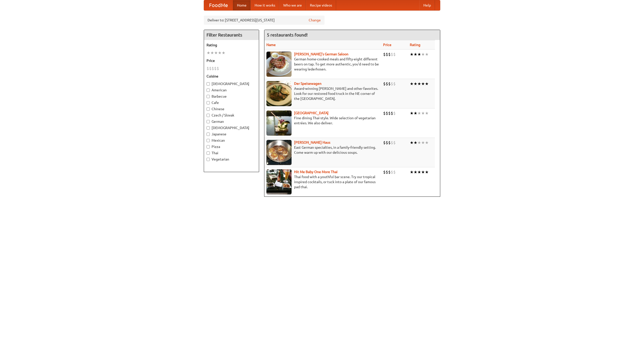 The width and height of the screenshot is (644, 356). What do you see at coordinates (265, 5) in the screenshot?
I see `a: How it works` at bounding box center [265, 5].